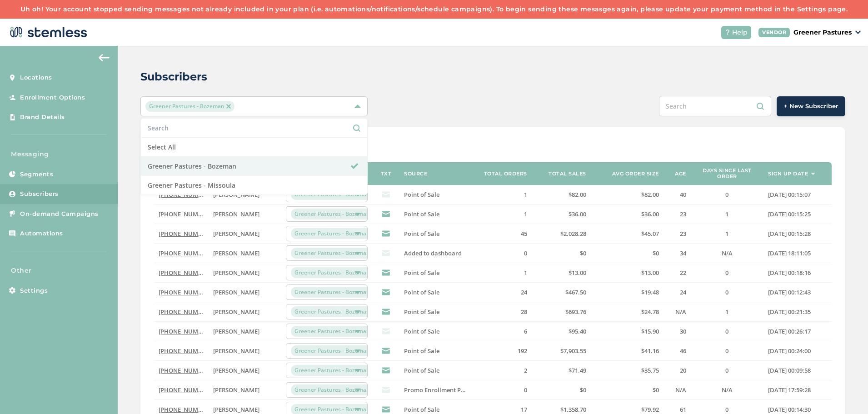 Image resolution: width=868 pixels, height=414 pixels. I want to click on li: Greener Pastures - Missoula, so click(254, 185).